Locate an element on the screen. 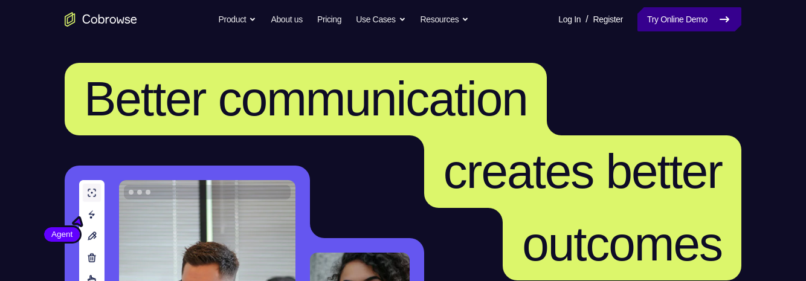 Image resolution: width=806 pixels, height=281 pixels. a: Try Online Demo is located at coordinates (689, 19).